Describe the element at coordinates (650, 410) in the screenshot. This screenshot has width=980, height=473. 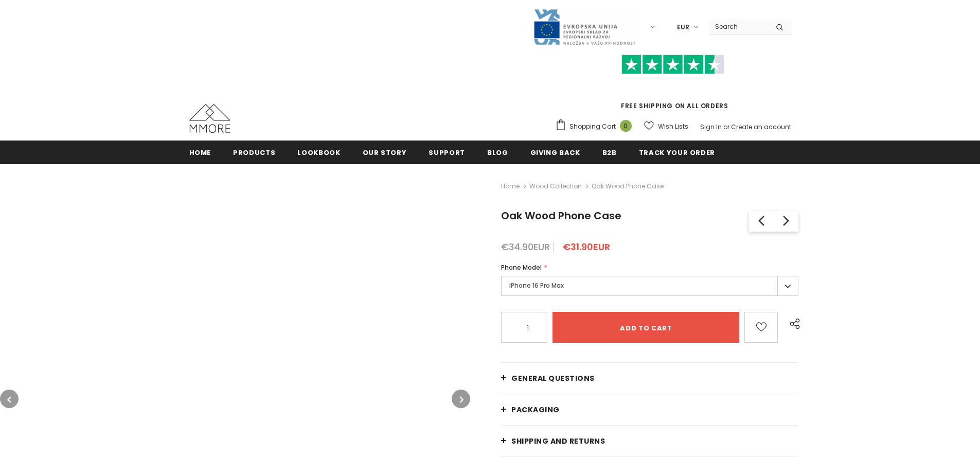
I see `a: PACKAGING` at that location.